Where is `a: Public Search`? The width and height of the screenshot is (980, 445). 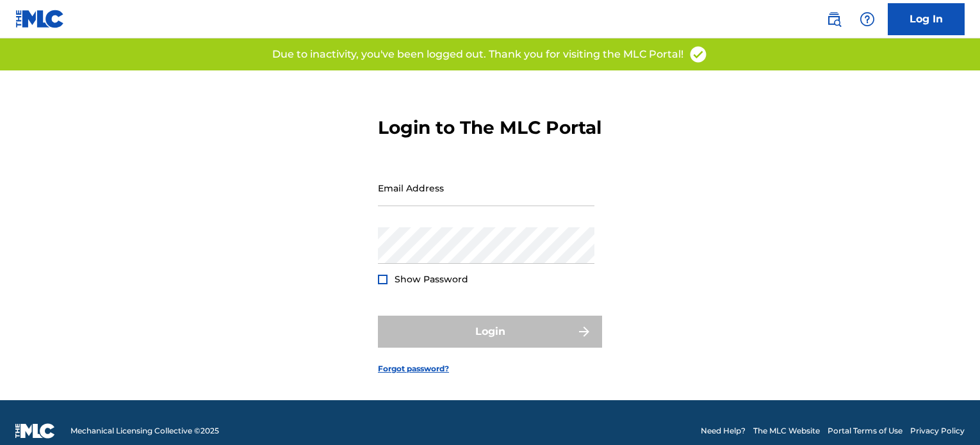
a: Public Search is located at coordinates (834, 20).